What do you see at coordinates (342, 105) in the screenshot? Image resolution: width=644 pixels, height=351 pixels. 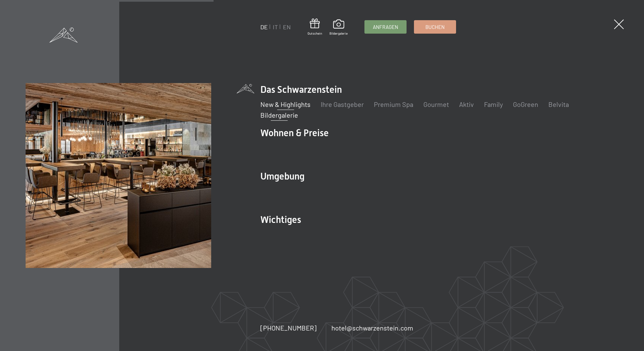 I see `a: Ihre Gastgeber` at bounding box center [342, 105].